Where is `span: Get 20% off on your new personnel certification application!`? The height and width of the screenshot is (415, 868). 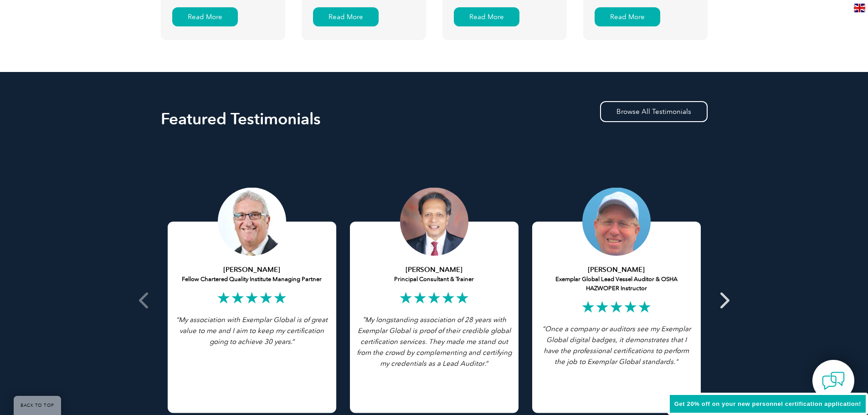
span: Get 20% off on your new personnel certification application! is located at coordinates (768, 404).